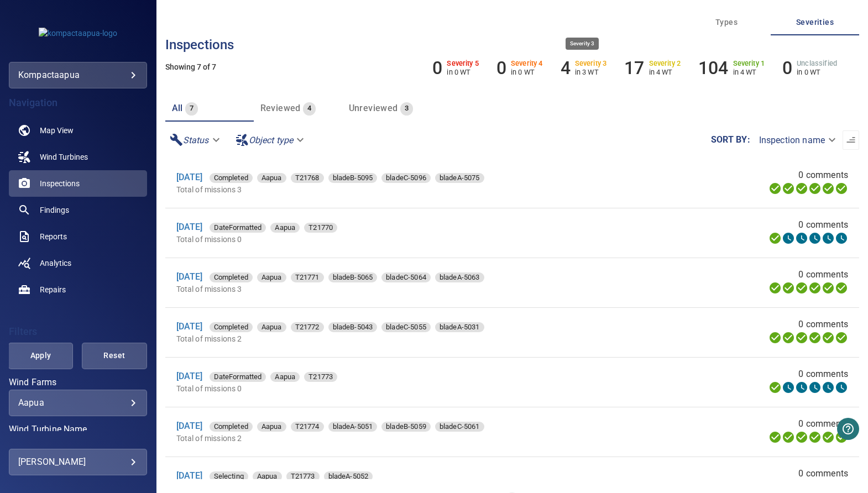 Image resolution: width=868 pixels, height=493 pixels. What do you see at coordinates (406, 327) in the screenshot?
I see `div: bladeC-5055` at bounding box center [406, 327].